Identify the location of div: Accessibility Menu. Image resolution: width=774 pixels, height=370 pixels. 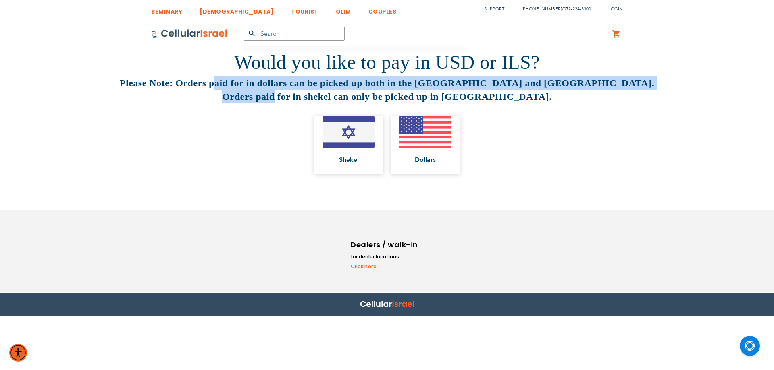
(18, 353).